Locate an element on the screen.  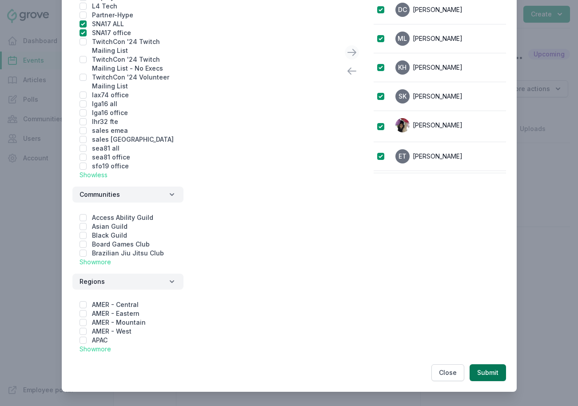
label: L4 Tech is located at coordinates (104, 6).